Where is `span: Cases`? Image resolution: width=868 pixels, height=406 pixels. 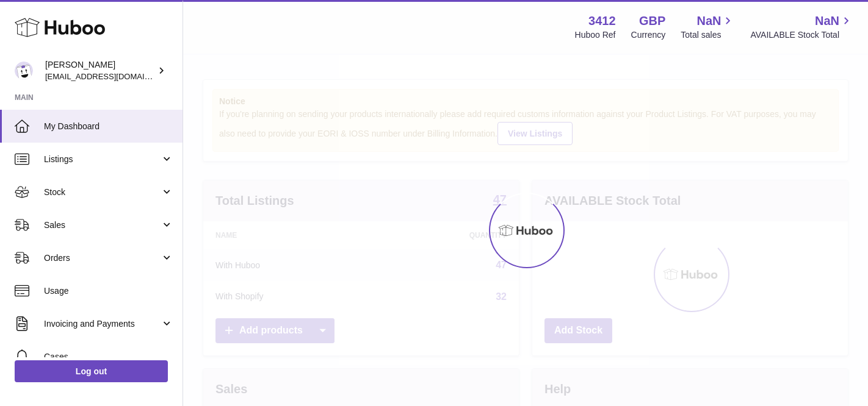
span: Cases is located at coordinates (109, 357).